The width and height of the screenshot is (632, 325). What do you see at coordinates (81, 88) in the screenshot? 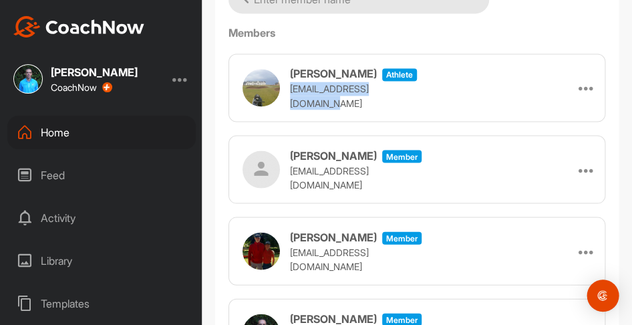
I see `div: CoachNow` at bounding box center [81, 88].